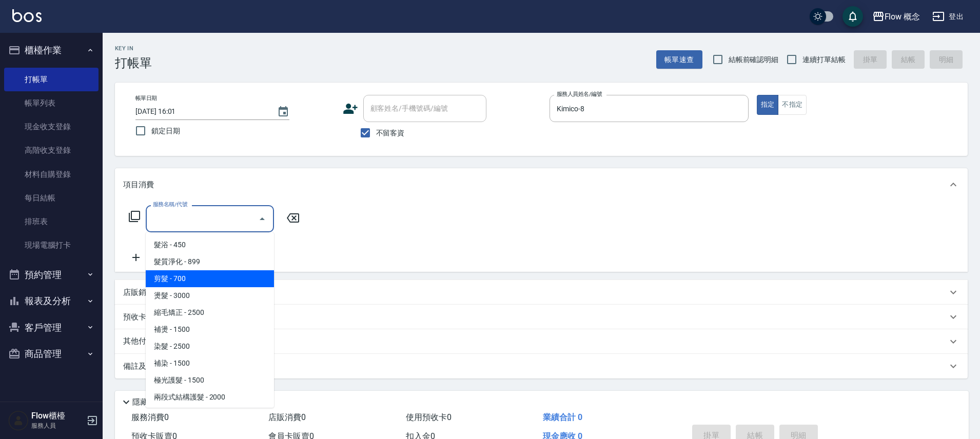  Describe the element at coordinates (51, 79) in the screenshot. I see `a: 打帳單` at that location.